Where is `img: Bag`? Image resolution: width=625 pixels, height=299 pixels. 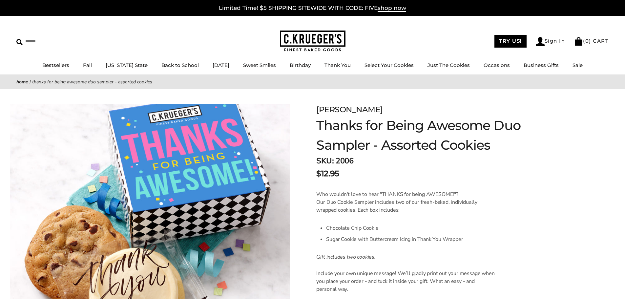 img: Bag is located at coordinates (579, 41).